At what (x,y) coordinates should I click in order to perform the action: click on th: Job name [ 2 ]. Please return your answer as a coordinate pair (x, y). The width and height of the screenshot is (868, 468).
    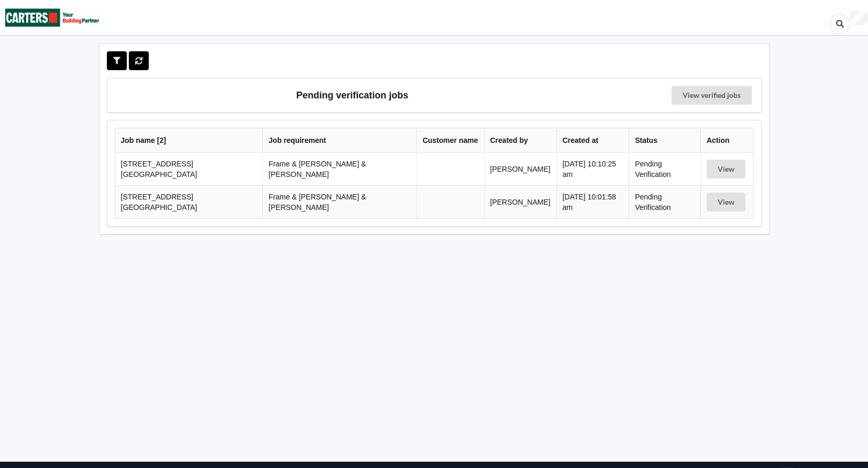
    Looking at the image, I should click on (188, 140).